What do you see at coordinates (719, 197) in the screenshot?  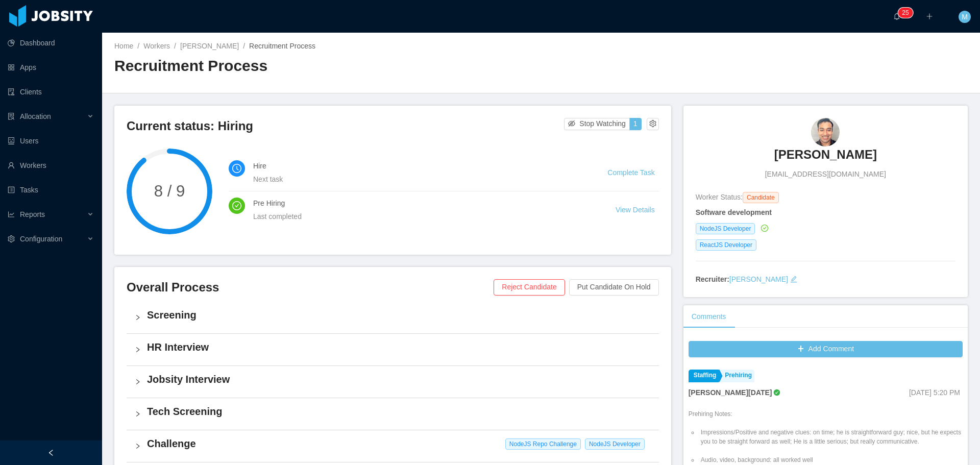 I see `span: Worker Status:` at bounding box center [719, 197].